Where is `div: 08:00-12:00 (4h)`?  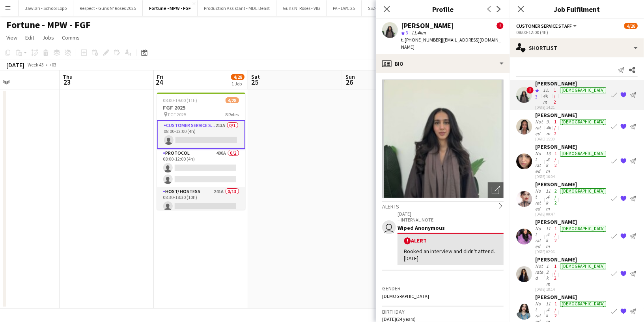
div: 08:00-12:00 (4h) is located at coordinates (577, 32).